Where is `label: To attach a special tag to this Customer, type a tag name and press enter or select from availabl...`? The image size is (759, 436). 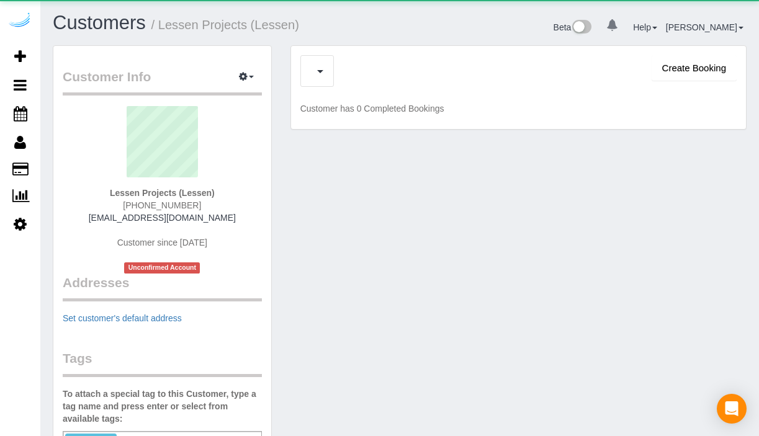 label: To attach a special tag to this Customer, type a tag name and press enter or select from availabl... is located at coordinates (162, 406).